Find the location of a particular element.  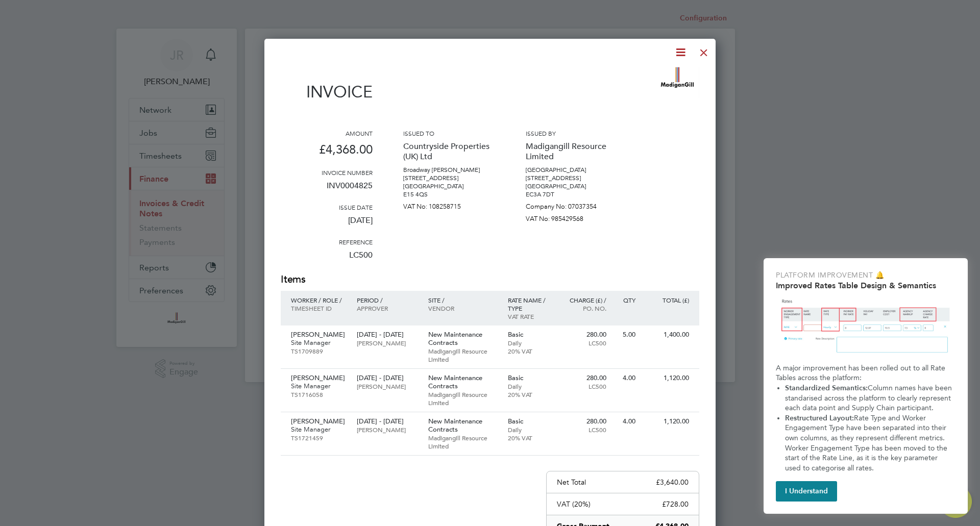

p: Net Total is located at coordinates (571, 482).